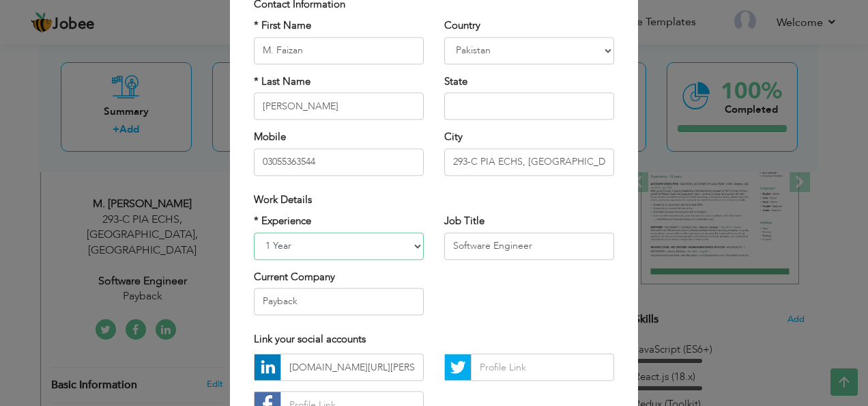  What do you see at coordinates (464, 221) in the screenshot?
I see `label: Job Title` at bounding box center [464, 221].